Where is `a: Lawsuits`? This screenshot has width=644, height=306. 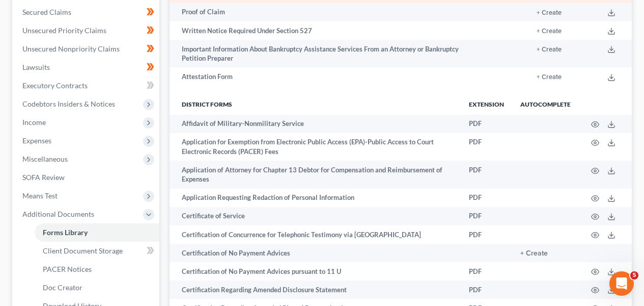
a: Lawsuits is located at coordinates (86, 67).